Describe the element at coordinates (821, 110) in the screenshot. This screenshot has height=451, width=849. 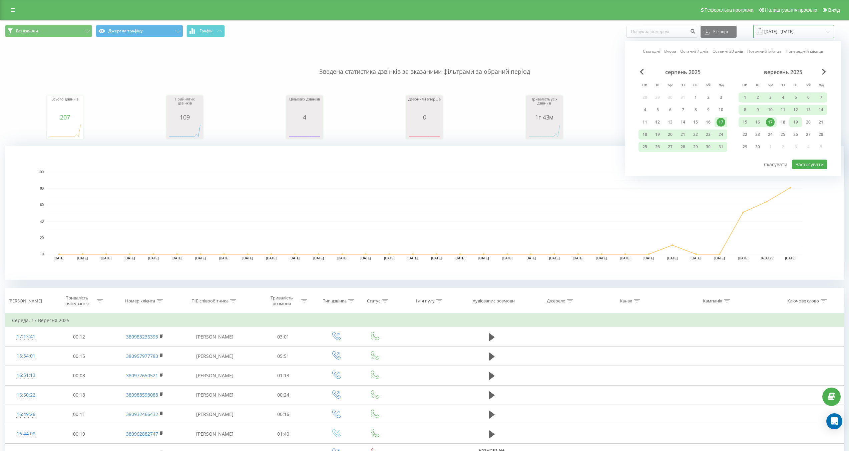
I see `div: 14` at that location.